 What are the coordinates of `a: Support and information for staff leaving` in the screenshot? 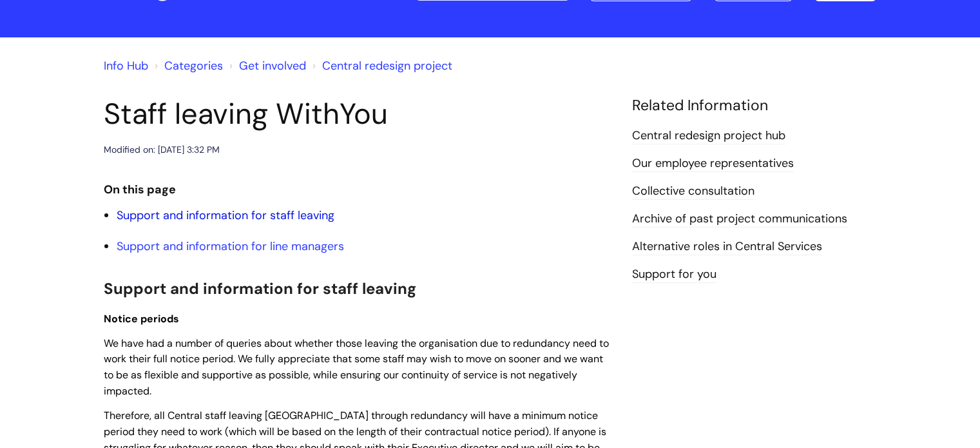 It's located at (225, 215).